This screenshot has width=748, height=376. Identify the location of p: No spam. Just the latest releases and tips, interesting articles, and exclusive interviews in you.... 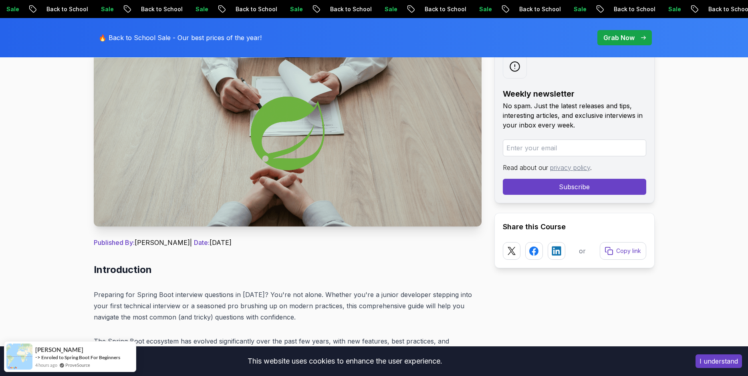
(575, 115).